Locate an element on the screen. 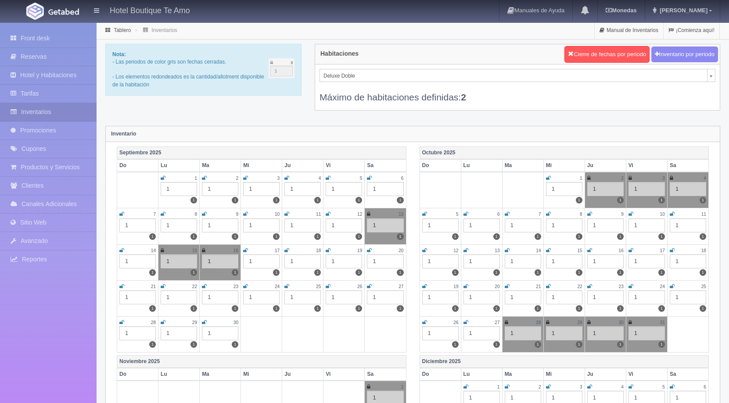  th: Septiembre 2025 is located at coordinates (261, 153).